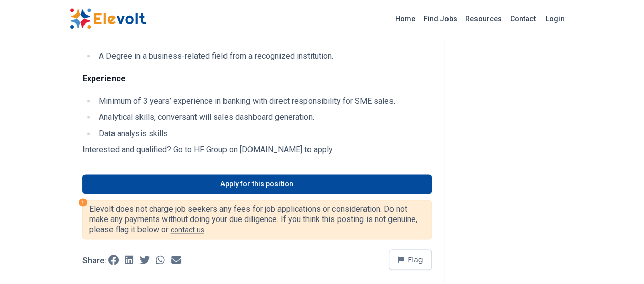  Describe the element at coordinates (257, 184) in the screenshot. I see `a: Apply for this position` at that location.